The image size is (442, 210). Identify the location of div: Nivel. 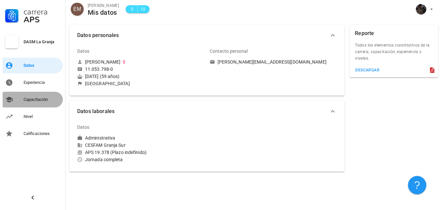
(42, 117).